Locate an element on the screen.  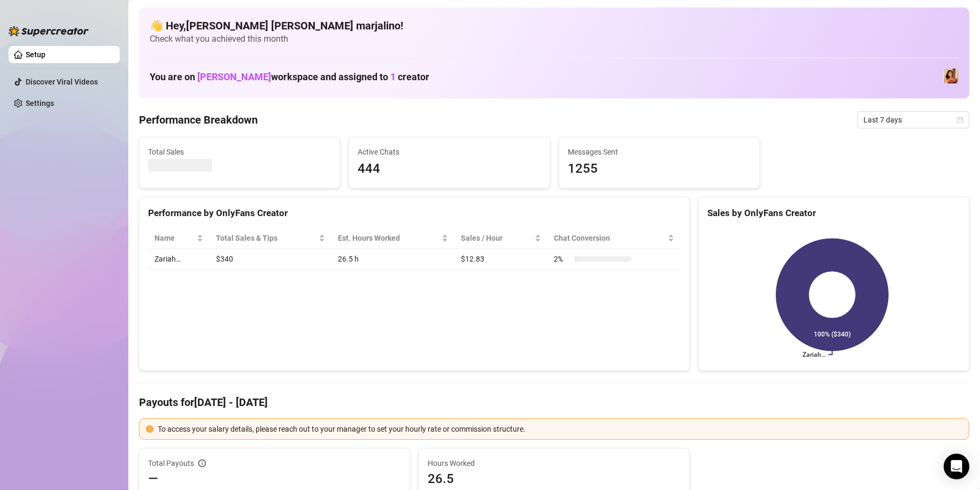
th: Chat Conversion is located at coordinates (614, 238).